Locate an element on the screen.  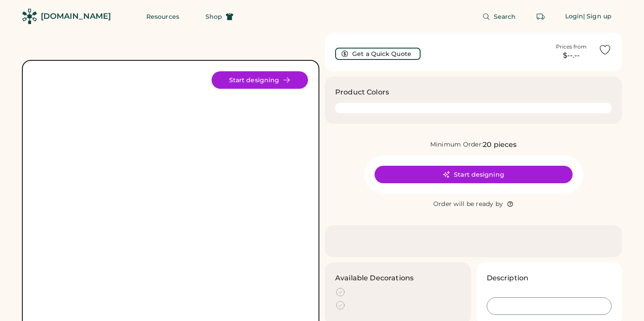
button: Search is located at coordinates (499, 17).